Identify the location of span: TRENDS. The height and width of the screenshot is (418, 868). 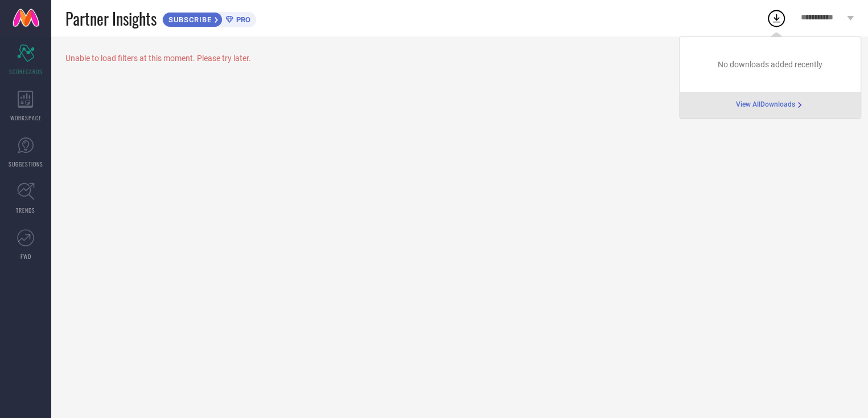
(25, 210).